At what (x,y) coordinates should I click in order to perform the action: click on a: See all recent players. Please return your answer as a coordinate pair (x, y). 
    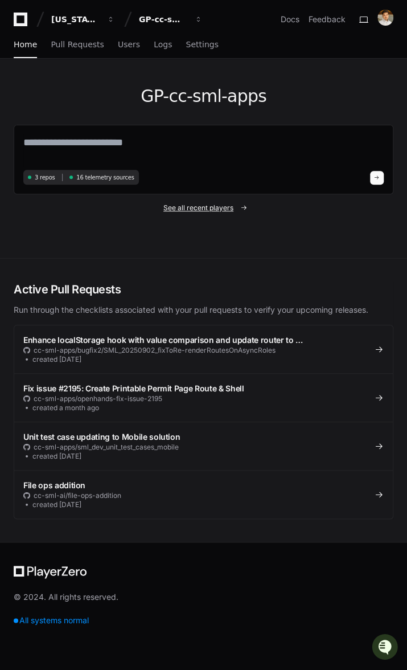
    Looking at the image, I should click on (203, 208).